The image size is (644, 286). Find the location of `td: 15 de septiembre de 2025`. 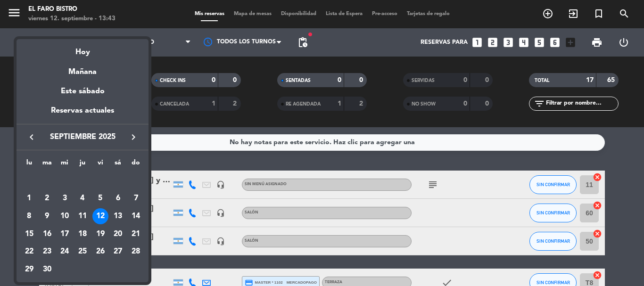

td: 15 de septiembre de 2025 is located at coordinates (29, 234).